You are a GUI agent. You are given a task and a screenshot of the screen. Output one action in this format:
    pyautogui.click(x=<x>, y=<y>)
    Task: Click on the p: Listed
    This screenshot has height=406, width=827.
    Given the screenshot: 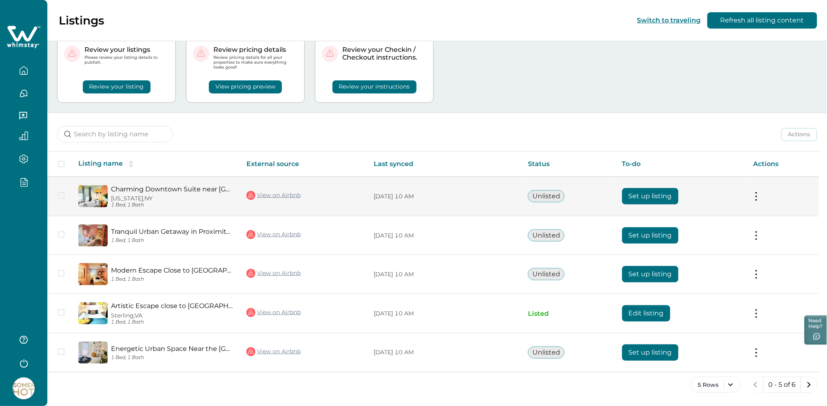 What is the action you would take?
    pyautogui.click(x=569, y=314)
    